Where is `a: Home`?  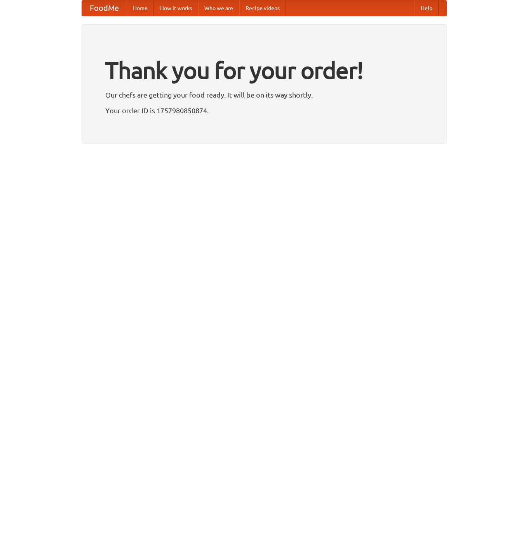 a: Home is located at coordinates (140, 8).